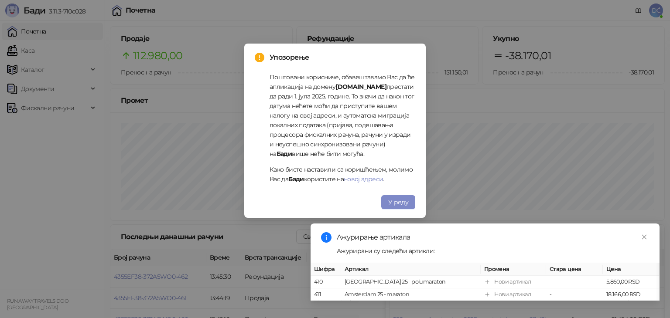 The image size is (670, 318). What do you see at coordinates (411, 270) in the screenshot?
I see `th: Артикал` at bounding box center [411, 270].